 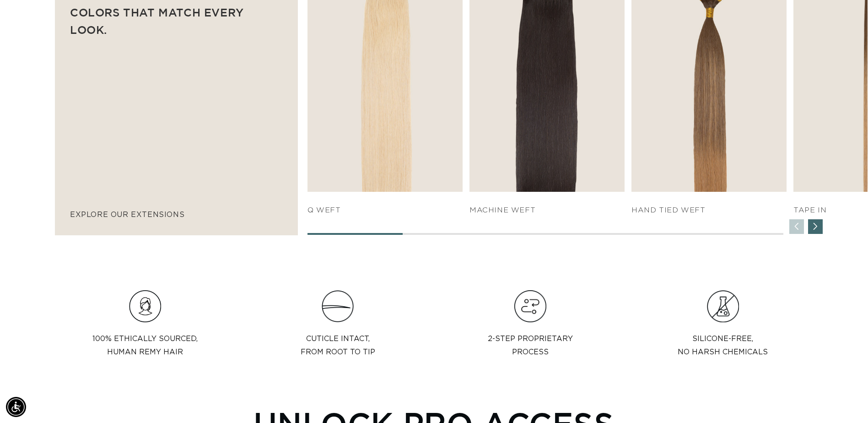 What do you see at coordinates (846, 401) in the screenshot?
I see `div: Chat Widget` at bounding box center [846, 401].